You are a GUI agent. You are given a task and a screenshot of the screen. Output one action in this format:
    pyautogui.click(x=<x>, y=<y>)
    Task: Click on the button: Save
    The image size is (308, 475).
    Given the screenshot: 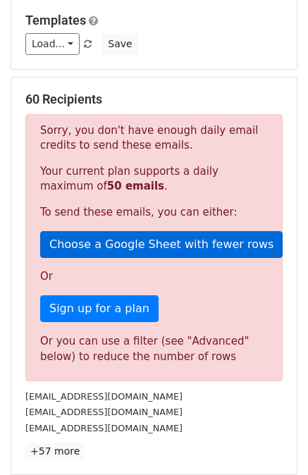 What is the action you would take?
    pyautogui.click(x=120, y=44)
    